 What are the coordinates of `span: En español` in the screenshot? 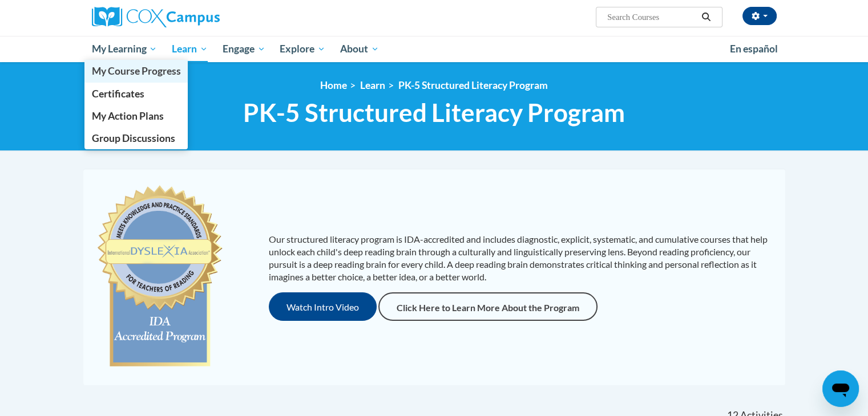 It's located at (754, 48).